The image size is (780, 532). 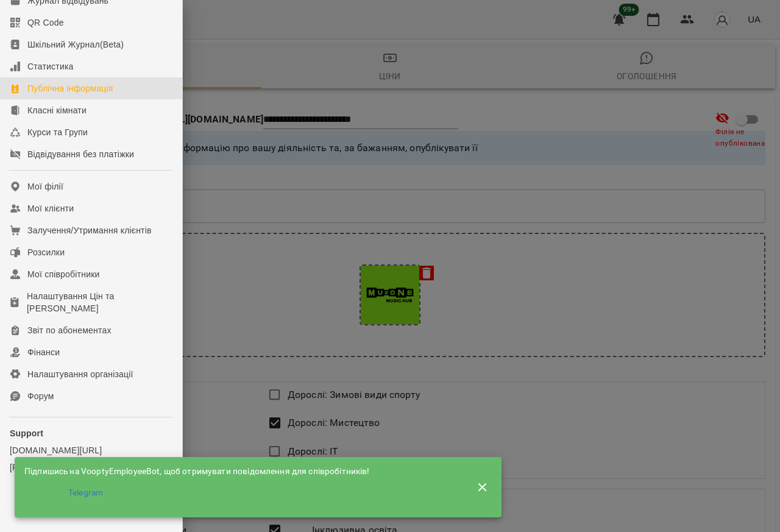 I want to click on div: QR Code, so click(x=45, y=22).